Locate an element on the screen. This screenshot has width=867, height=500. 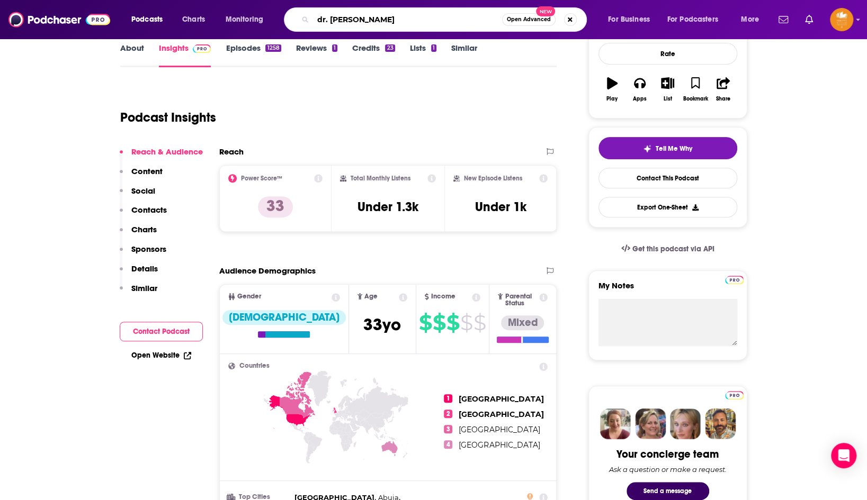
button: Export One-Sheet is located at coordinates (668, 207).